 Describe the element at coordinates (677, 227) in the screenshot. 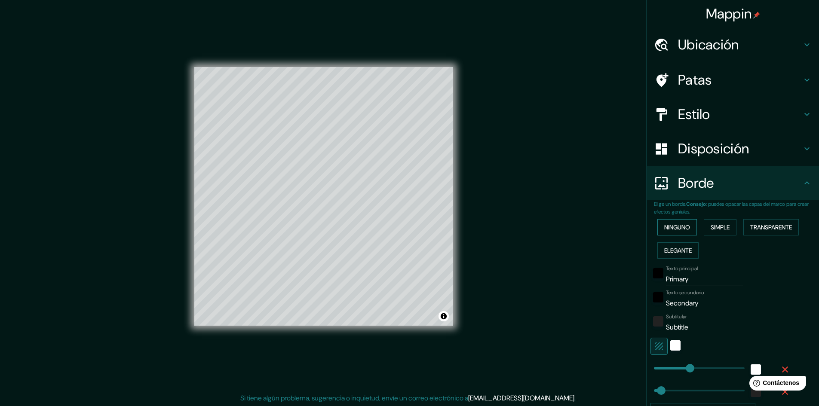

I see `button: Ninguno` at that location.